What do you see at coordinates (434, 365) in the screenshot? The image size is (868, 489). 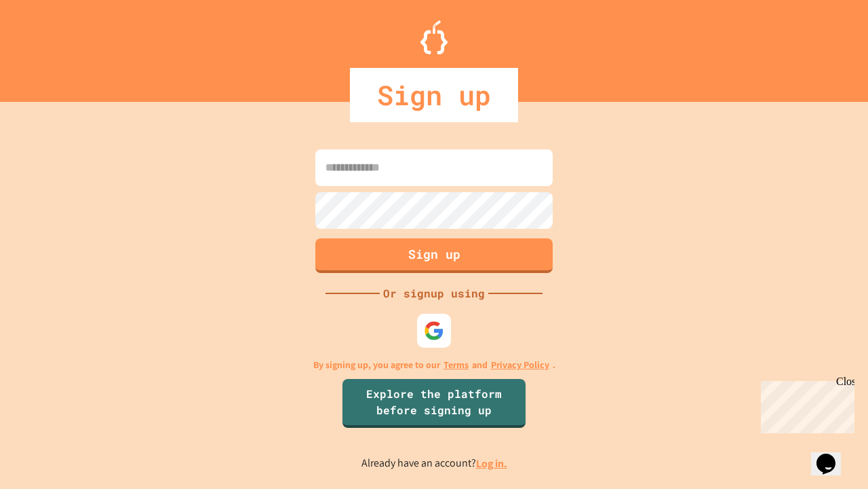 I see `p: By signing up, you agree to our and .` at bounding box center [434, 365].